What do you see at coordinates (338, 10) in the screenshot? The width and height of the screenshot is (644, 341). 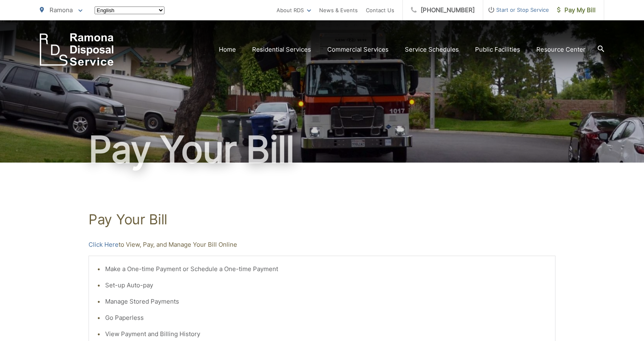 I see `a: News & Events` at bounding box center [338, 10].